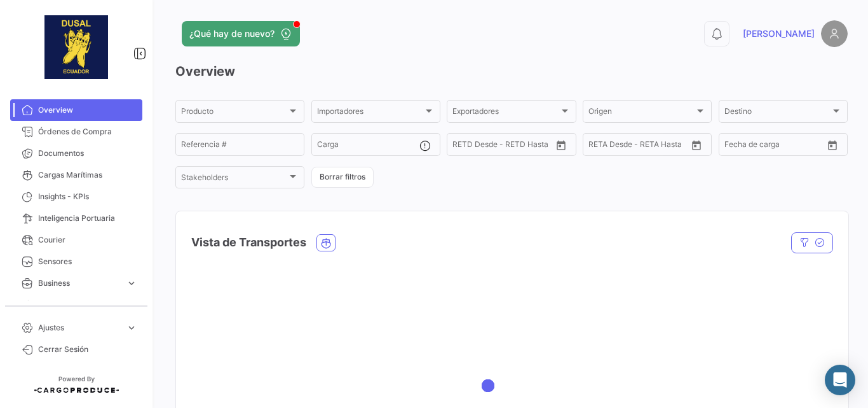 The width and height of the screenshot is (868, 408). What do you see at coordinates (88, 349) in the screenshot?
I see `span: Cerrar Sesión` at bounding box center [88, 349].